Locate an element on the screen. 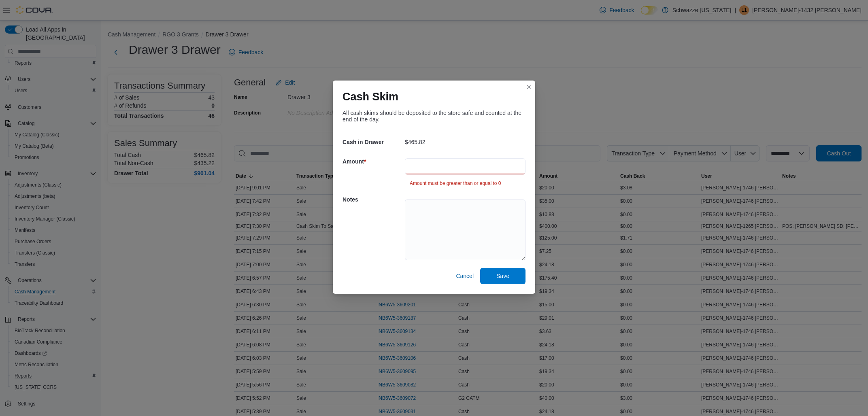  div: All cash skims should be deposited to the store safe and counted at the end of the day. is located at coordinates (434, 116).